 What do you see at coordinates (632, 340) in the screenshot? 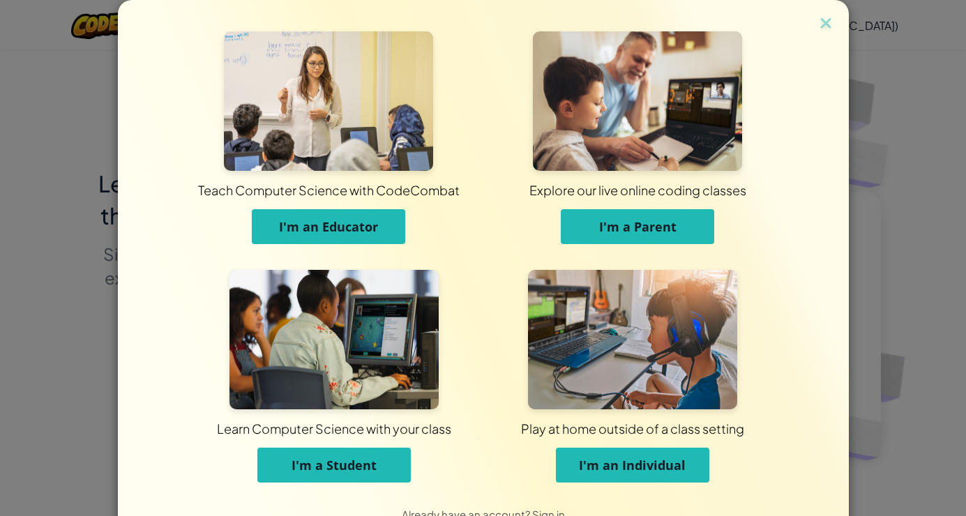
I see `img: For Individuals` at bounding box center [632, 340].